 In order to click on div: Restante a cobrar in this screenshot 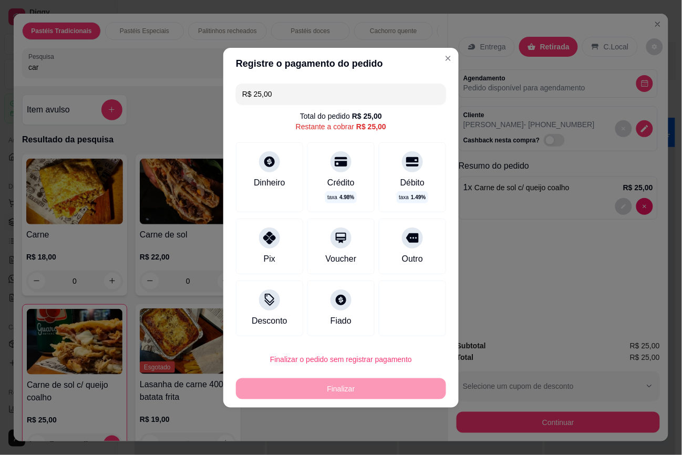, I will do `click(341, 127)`.